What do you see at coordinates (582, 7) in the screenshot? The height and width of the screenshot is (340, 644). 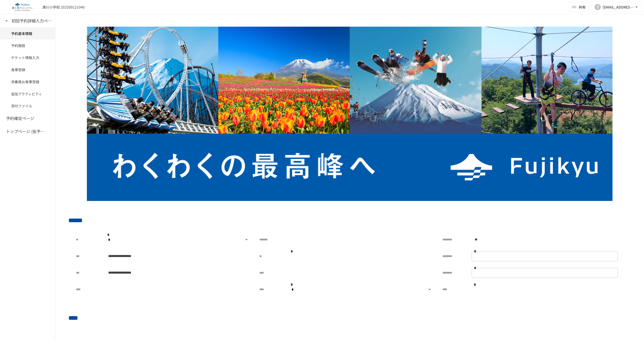 I see `span: 共有` at bounding box center [582, 7].